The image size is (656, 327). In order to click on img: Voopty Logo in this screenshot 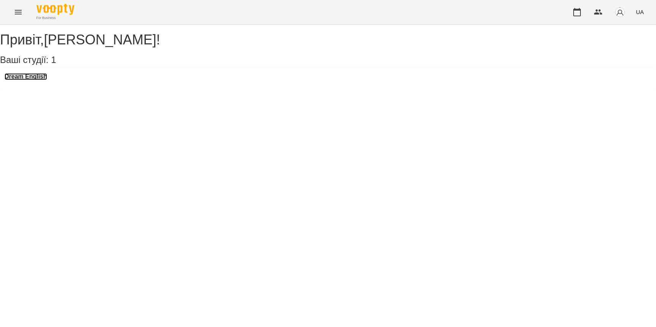, I will do `click(55, 9)`.